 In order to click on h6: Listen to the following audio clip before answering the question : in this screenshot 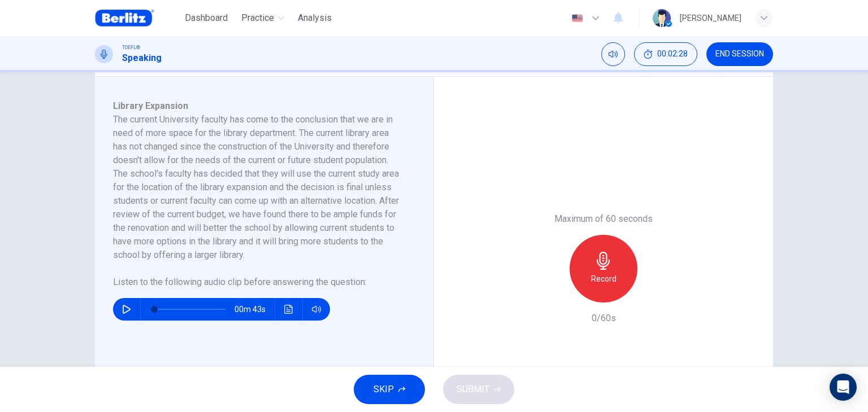, I will do `click(257, 282)`.